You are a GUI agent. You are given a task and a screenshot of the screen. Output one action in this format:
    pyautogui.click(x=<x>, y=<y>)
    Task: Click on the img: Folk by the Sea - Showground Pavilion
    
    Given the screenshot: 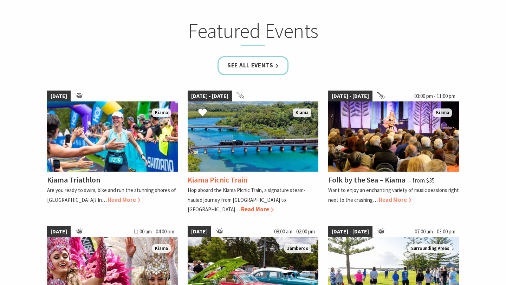 What is the action you would take?
    pyautogui.click(x=393, y=137)
    